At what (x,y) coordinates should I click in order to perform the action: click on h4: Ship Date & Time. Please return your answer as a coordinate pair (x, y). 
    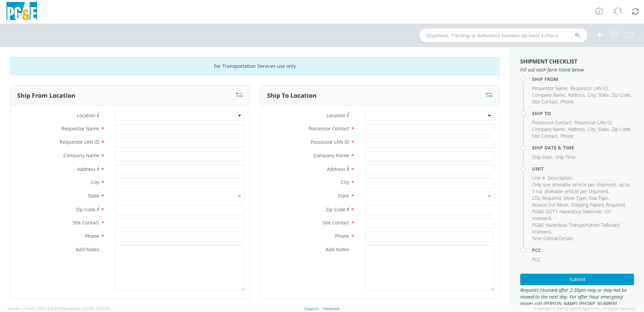
    Looking at the image, I should click on (583, 148).